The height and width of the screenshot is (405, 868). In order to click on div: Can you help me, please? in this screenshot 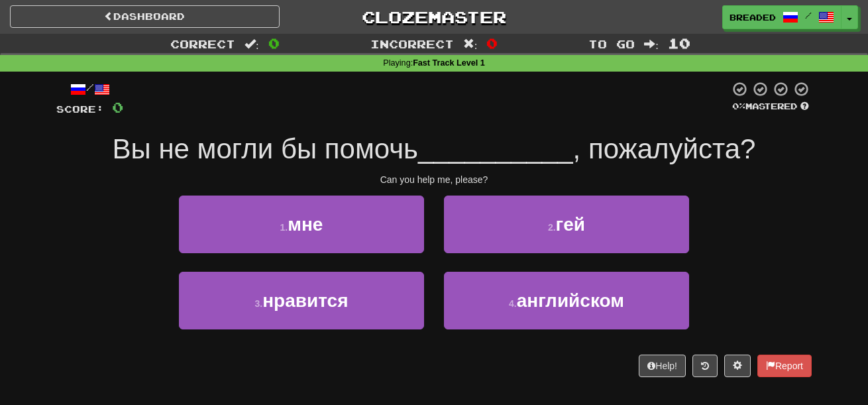, I will do `click(434, 180)`.